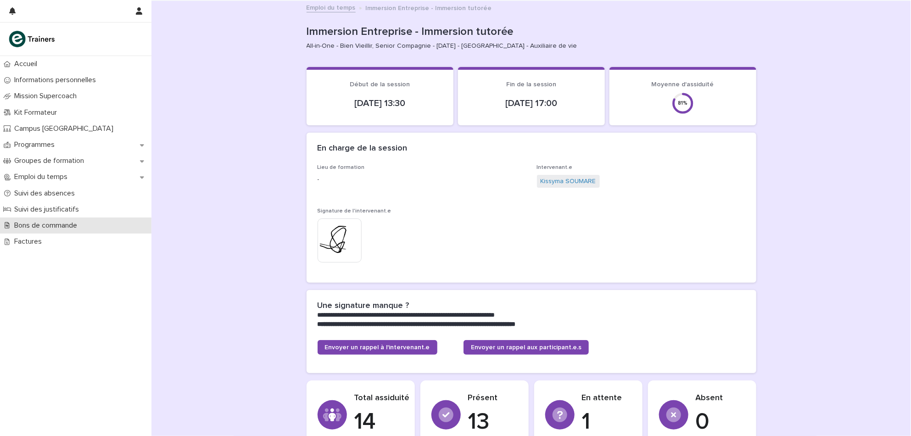 This screenshot has width=911, height=436. Describe the element at coordinates (555, 167) in the screenshot. I see `span: Intervenant.e` at that location.